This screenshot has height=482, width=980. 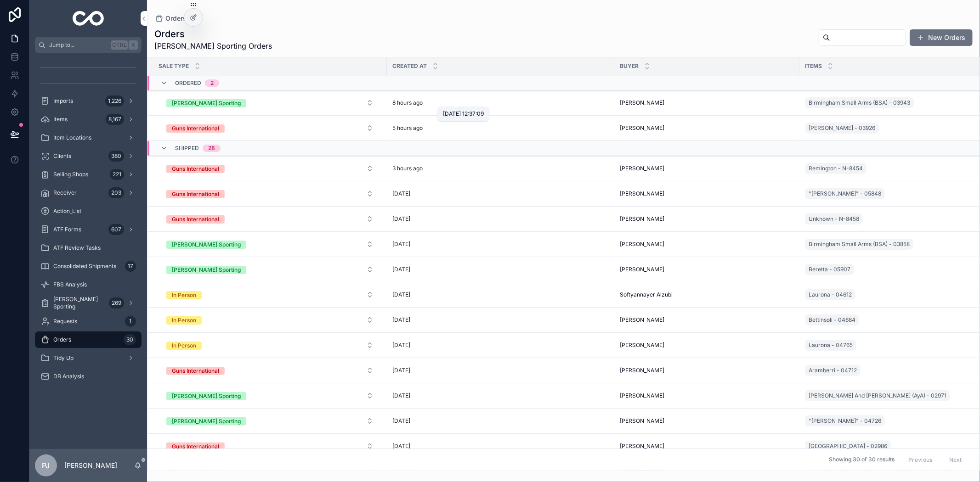 What do you see at coordinates (85, 266) in the screenshot?
I see `span: Consolidated Shipments` at bounding box center [85, 266].